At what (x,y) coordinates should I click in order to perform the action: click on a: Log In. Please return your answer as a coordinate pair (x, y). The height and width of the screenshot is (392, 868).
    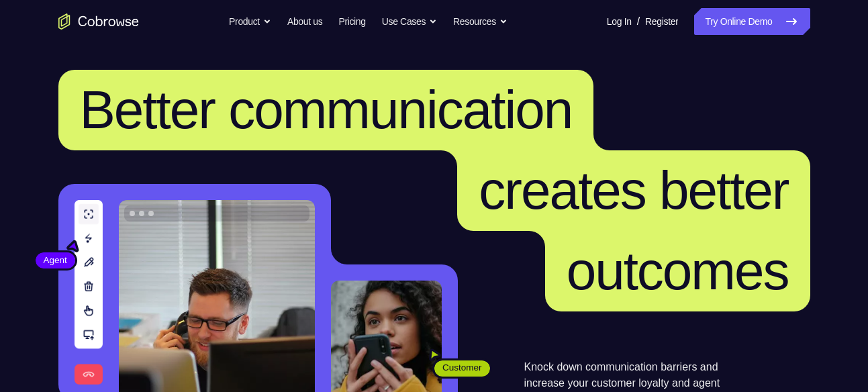
    Looking at the image, I should click on (619, 22).